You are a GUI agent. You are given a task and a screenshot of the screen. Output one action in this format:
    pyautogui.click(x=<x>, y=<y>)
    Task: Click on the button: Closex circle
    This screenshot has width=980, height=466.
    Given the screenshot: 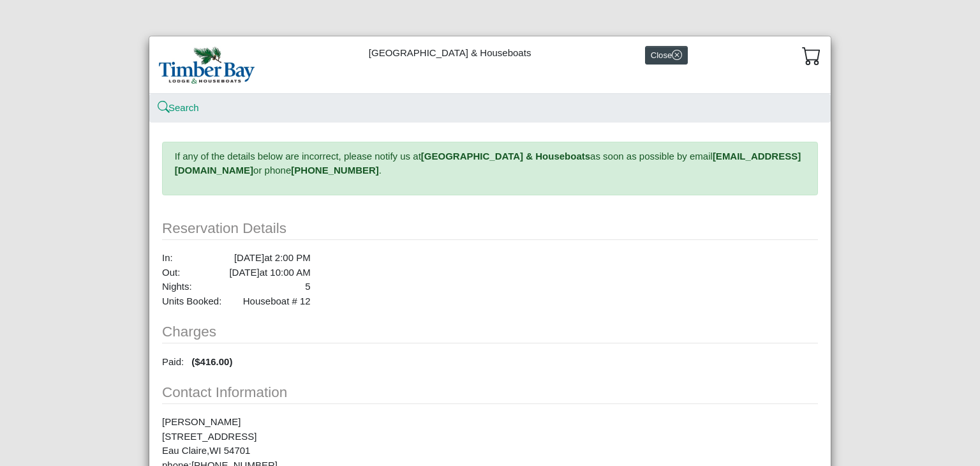 What is the action you would take?
    pyautogui.click(x=666, y=55)
    